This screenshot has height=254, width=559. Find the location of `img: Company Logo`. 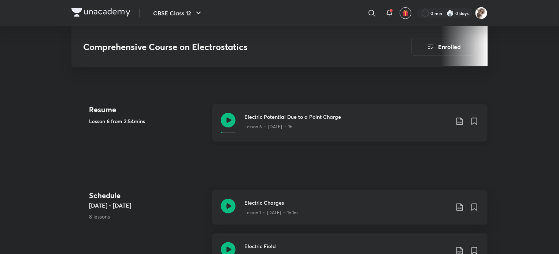

img: Company Logo is located at coordinates (101, 12).